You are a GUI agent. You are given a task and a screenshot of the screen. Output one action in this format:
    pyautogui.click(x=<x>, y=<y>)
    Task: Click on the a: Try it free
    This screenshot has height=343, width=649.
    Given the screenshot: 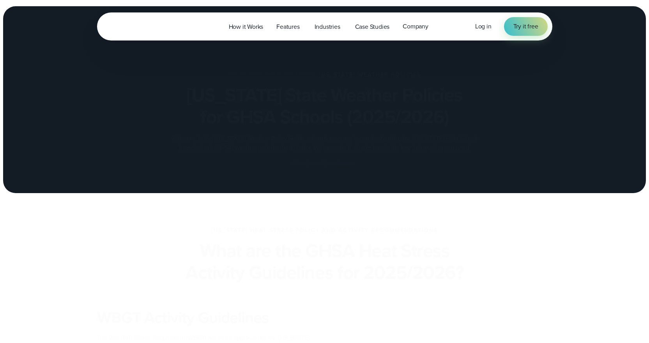 What is the action you would take?
    pyautogui.click(x=526, y=26)
    